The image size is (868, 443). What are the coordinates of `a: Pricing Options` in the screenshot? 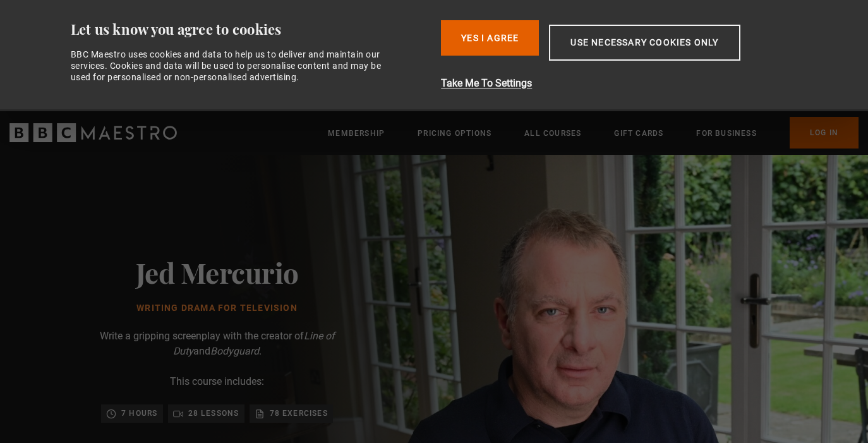 It's located at (455, 133).